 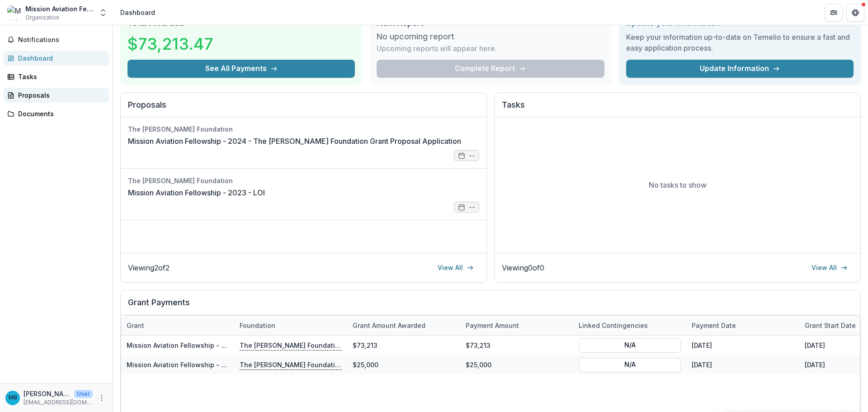 What do you see at coordinates (83, 394) in the screenshot?
I see `p: User` at bounding box center [83, 394].